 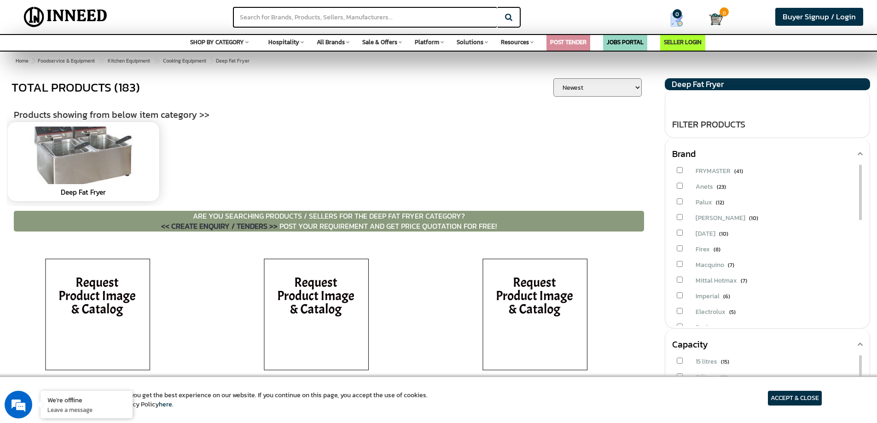 I want to click on a: Deep Fat Fryer, so click(x=83, y=192).